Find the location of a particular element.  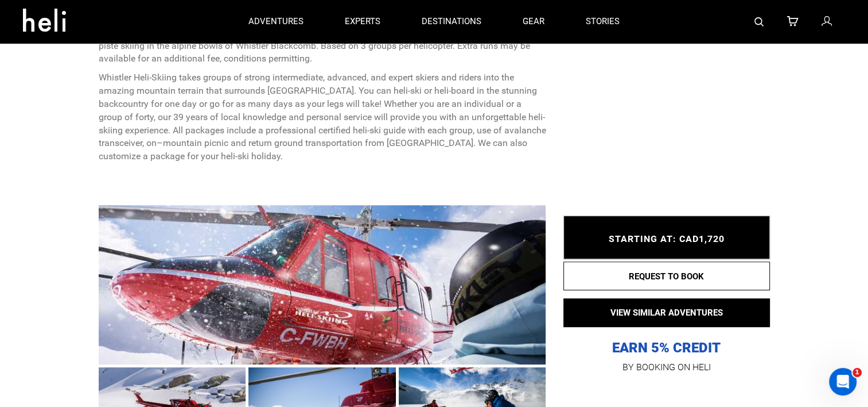

button: VIEW SIMILAR ADVENTURES is located at coordinates (667, 312).